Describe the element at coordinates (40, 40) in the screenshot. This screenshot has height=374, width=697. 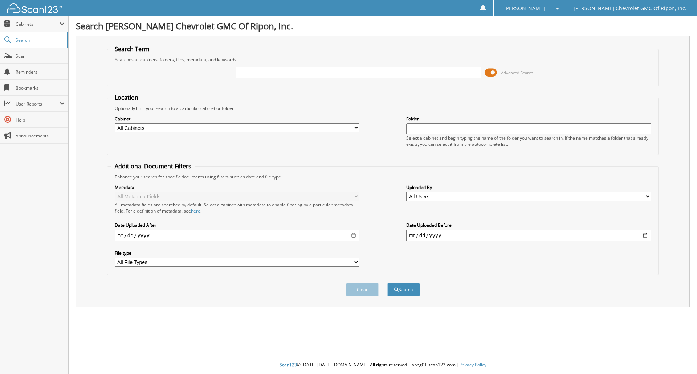
I see `span: Search` at that location.